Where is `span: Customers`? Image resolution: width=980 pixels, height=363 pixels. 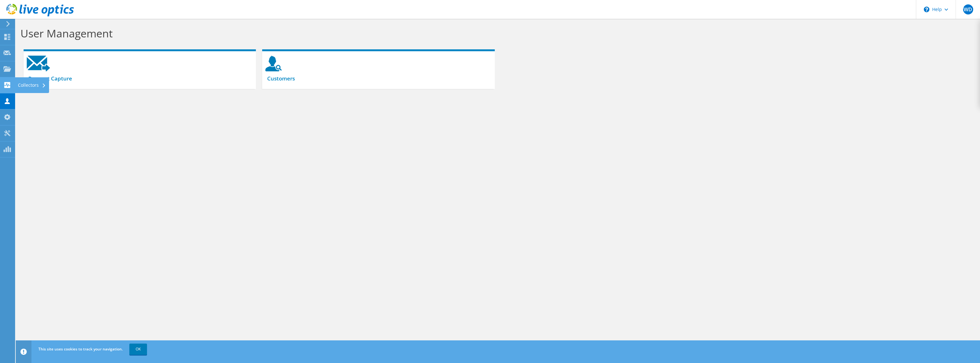
span: Customers is located at coordinates (279, 78).